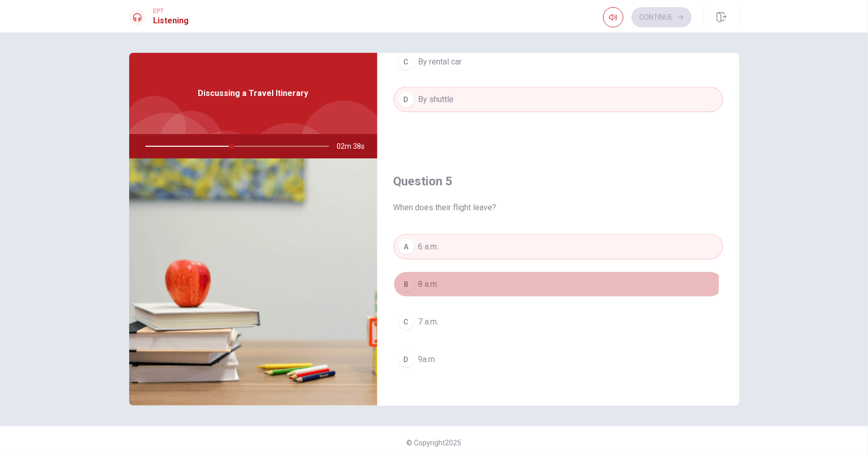  Describe the element at coordinates (429, 284) in the screenshot. I see `span: 8 a.m.` at that location.